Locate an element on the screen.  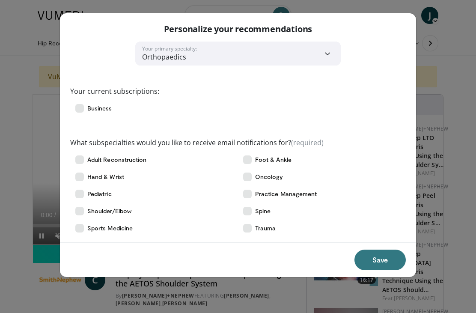
button: Save is located at coordinates (380, 260).